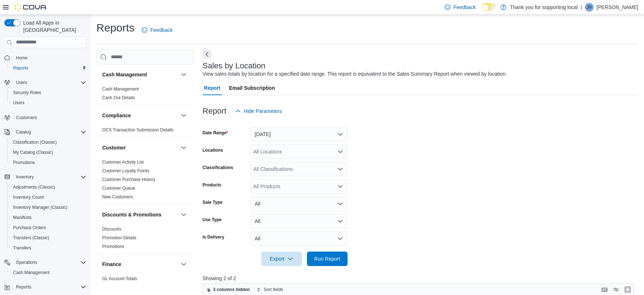  Describe the element at coordinates (34, 187) in the screenshot. I see `span: Adjustments (Classic)` at that location.